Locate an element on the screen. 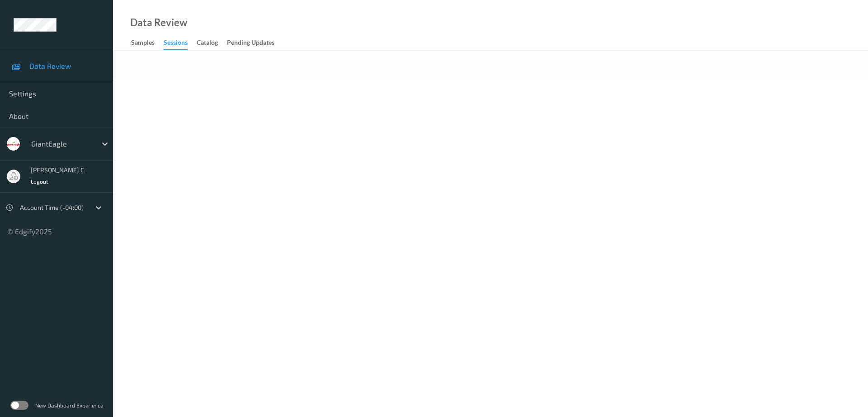 The width and height of the screenshot is (868, 417). div: Sessions is located at coordinates (176, 44).